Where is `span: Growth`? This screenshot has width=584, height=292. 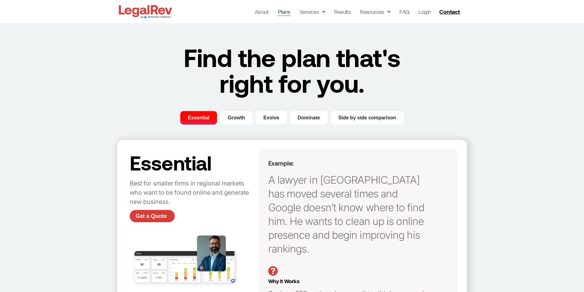 span: Growth is located at coordinates (236, 118).